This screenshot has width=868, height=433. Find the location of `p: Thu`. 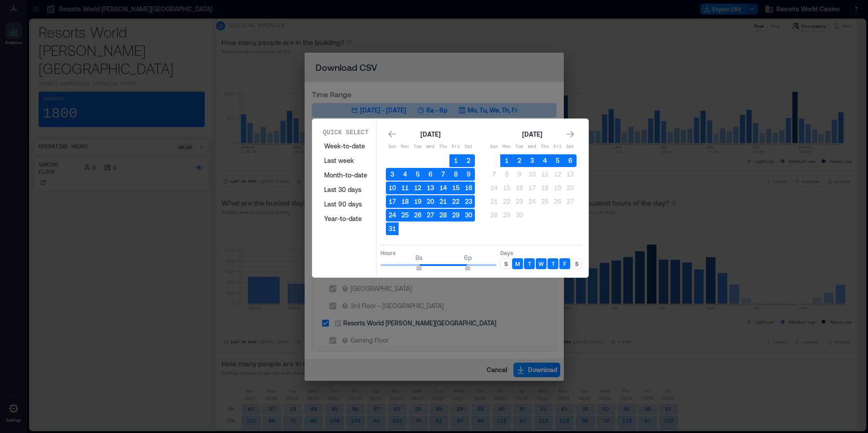

p: Thu is located at coordinates (442, 147).